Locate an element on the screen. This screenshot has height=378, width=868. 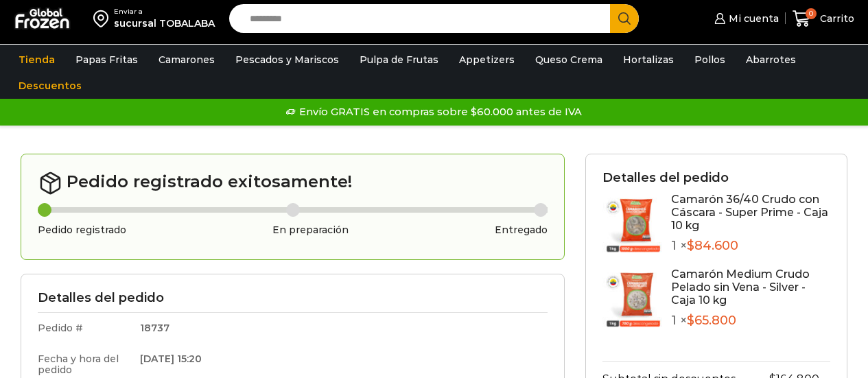
span: 0 is located at coordinates (811, 14).